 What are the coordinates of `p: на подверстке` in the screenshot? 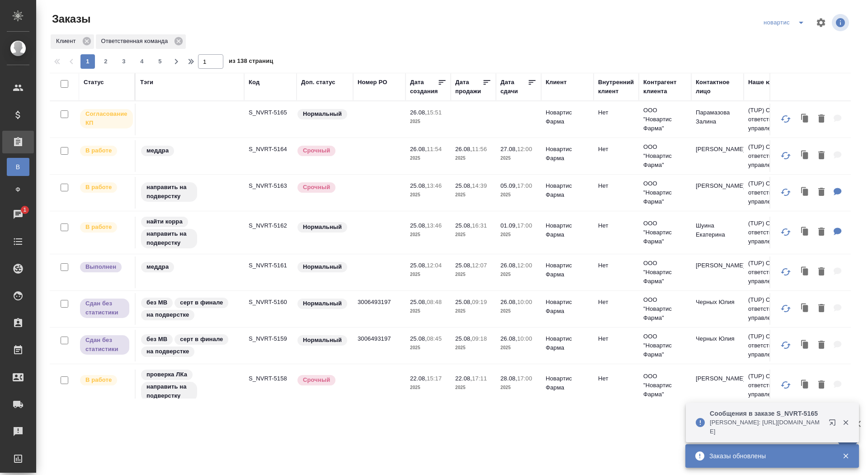 It's located at (168, 351).